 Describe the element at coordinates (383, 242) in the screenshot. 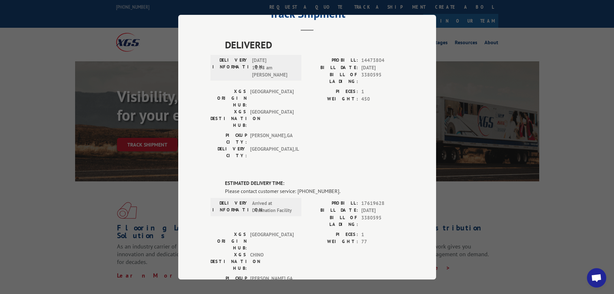

I see `span: 77` at that location.